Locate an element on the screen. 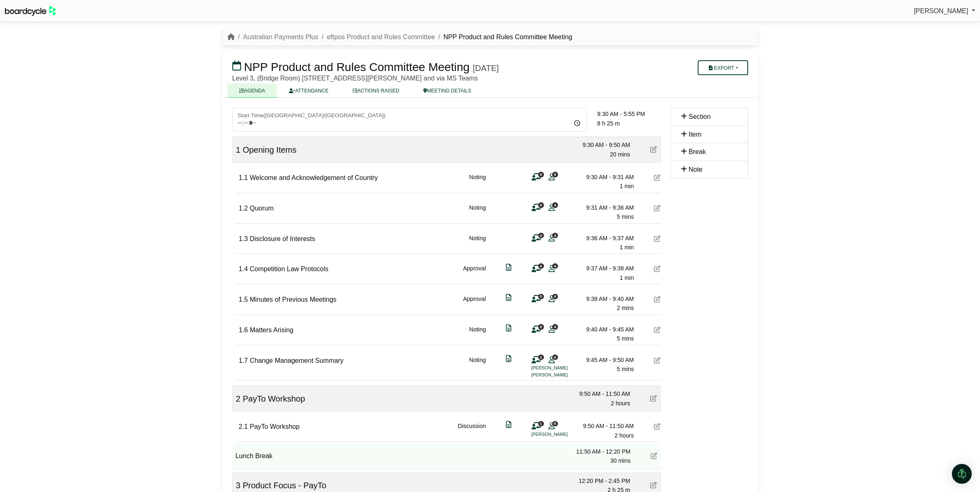  span: 1.6 is located at coordinates (243, 330).